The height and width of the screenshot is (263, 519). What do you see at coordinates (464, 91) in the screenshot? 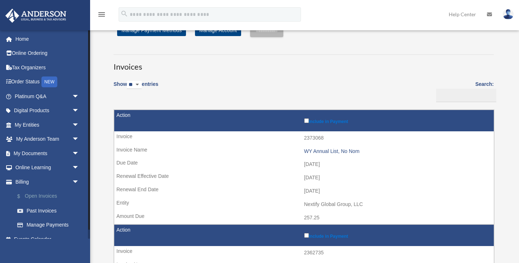
I see `label: Search:` at bounding box center [464, 91].